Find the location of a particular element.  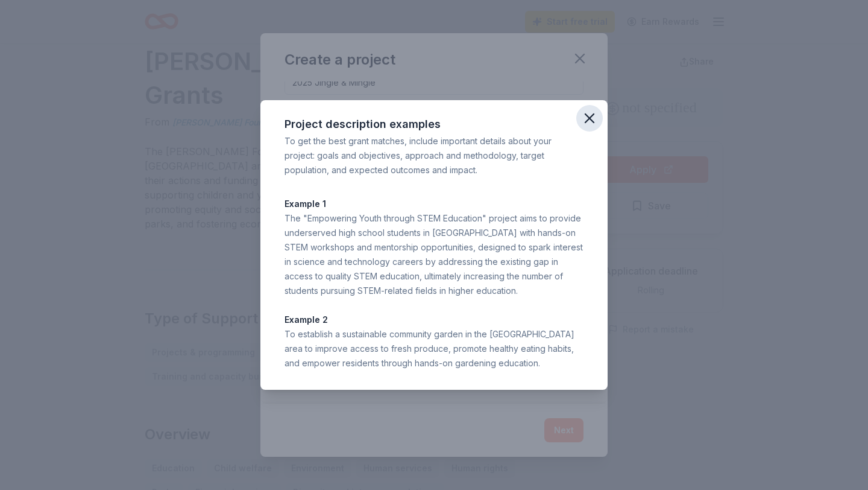

div: To get the best grant matches, include important details about your project: goals and objectives... is located at coordinates (434, 155).